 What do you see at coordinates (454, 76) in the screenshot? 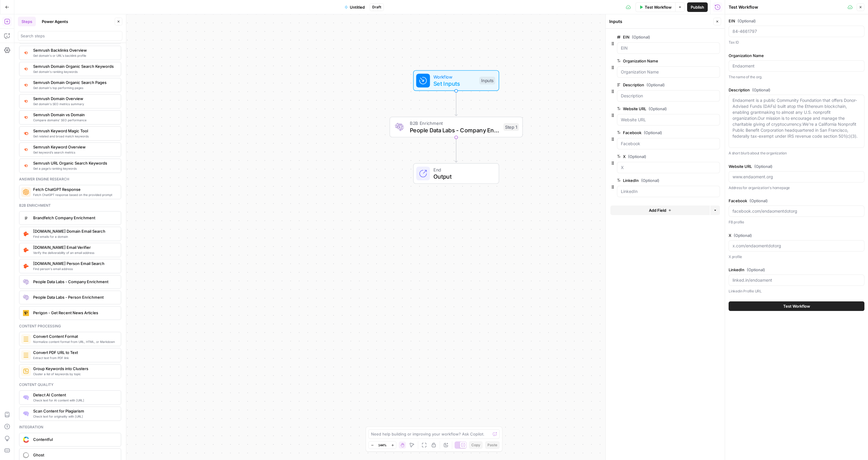
I see `span: Workflow` at bounding box center [454, 76].